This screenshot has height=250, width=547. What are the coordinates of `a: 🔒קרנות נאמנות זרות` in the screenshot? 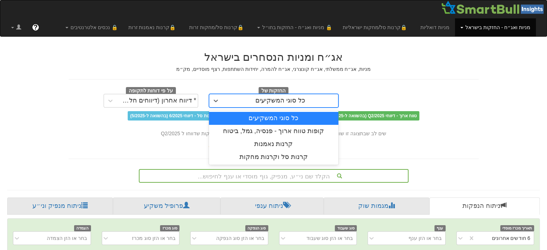 It's located at (154, 27).